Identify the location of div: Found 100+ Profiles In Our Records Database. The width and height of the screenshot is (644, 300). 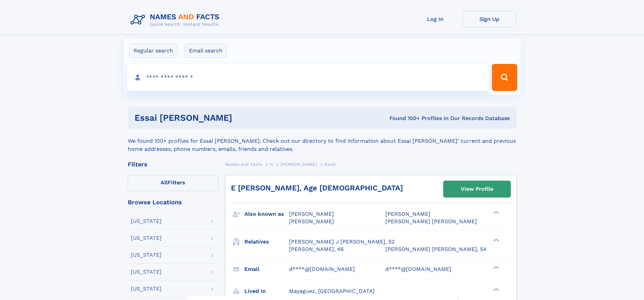
(410, 118).